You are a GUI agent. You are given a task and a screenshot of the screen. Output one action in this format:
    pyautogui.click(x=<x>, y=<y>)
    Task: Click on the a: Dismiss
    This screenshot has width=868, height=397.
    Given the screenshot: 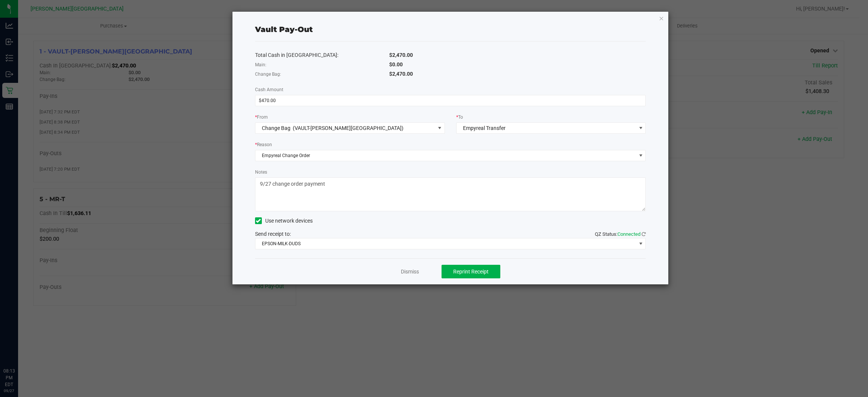 What is the action you would take?
    pyautogui.click(x=409, y=272)
    